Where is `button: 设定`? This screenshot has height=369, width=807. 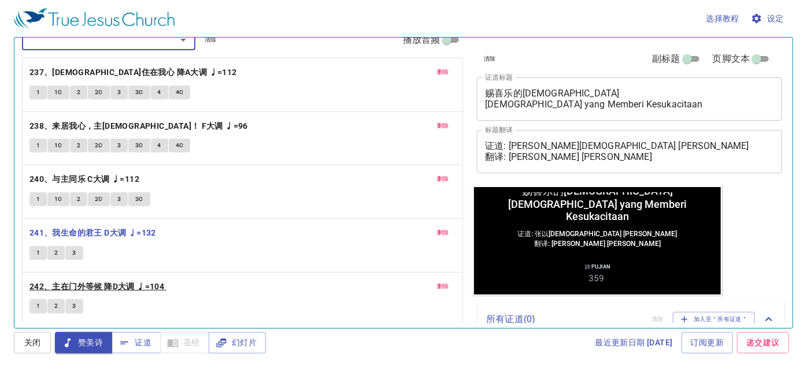
button: 设定 is located at coordinates (768, 18).